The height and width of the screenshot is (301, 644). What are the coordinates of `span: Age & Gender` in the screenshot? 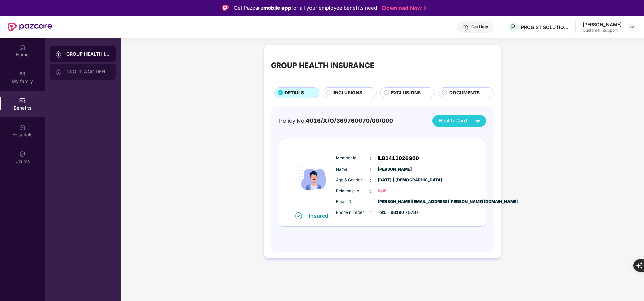 It's located at (353, 180).